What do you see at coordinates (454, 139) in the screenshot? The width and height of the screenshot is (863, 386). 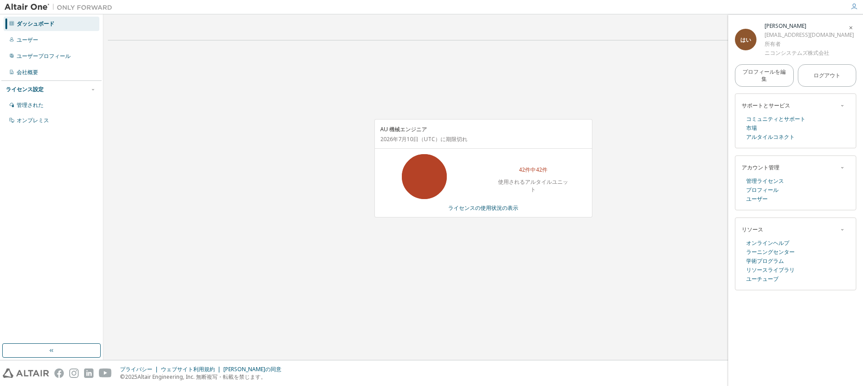 I see `font: に期限切れ` at bounding box center [454, 139].